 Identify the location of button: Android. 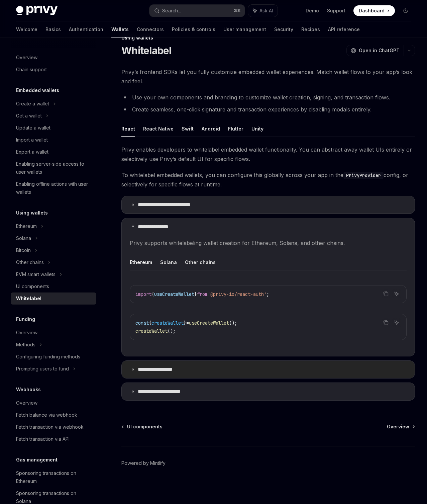
(211, 128).